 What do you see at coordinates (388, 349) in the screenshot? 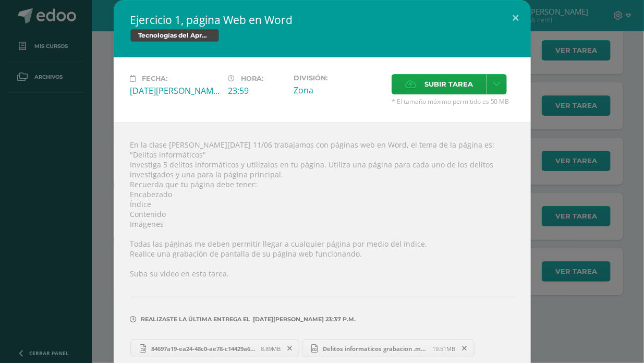
I see `a: Delitos informaticos grabacion .mp4 19.51MB` at bounding box center [388, 349].